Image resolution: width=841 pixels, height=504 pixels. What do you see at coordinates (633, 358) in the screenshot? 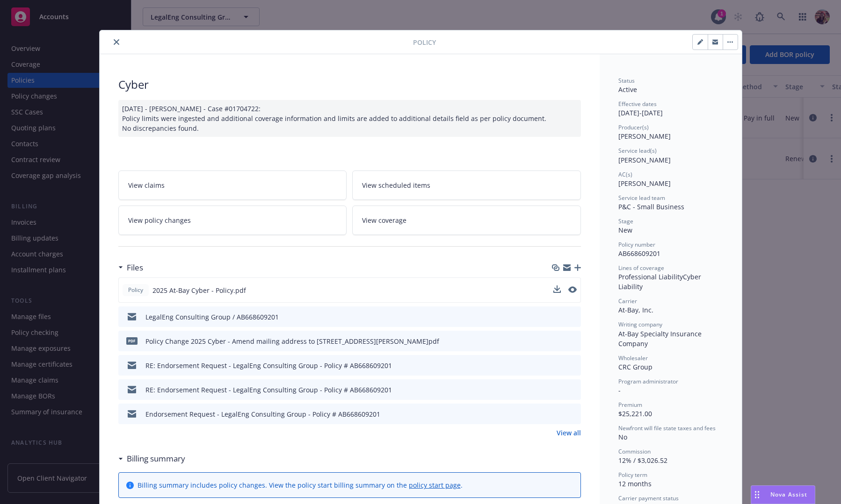
I see `span: Wholesaler` at bounding box center [633, 358].